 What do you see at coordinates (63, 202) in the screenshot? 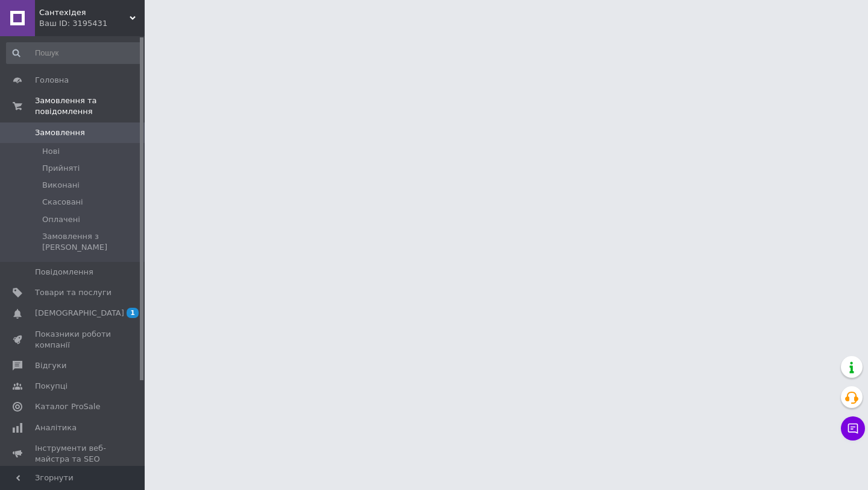
I see `span: Скасовані` at bounding box center [63, 202].